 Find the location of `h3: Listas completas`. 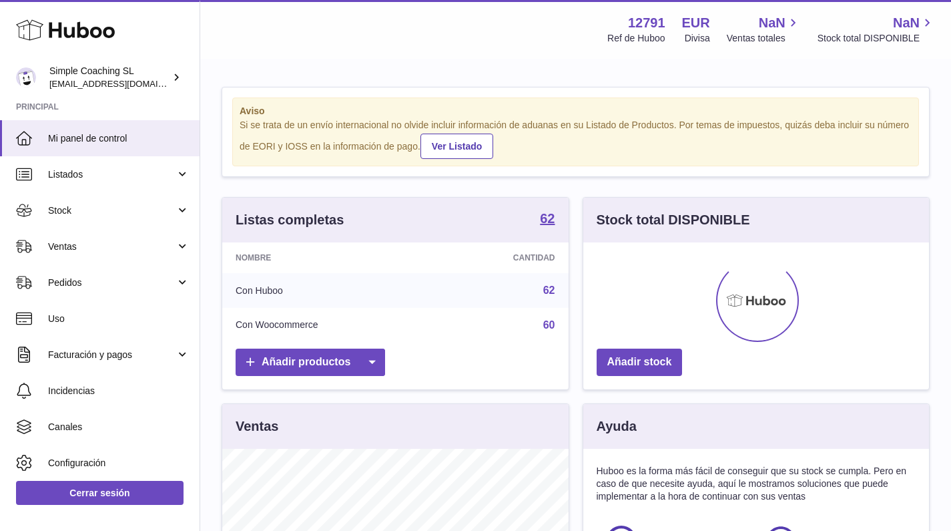

h3: Listas completas is located at coordinates (290, 220).